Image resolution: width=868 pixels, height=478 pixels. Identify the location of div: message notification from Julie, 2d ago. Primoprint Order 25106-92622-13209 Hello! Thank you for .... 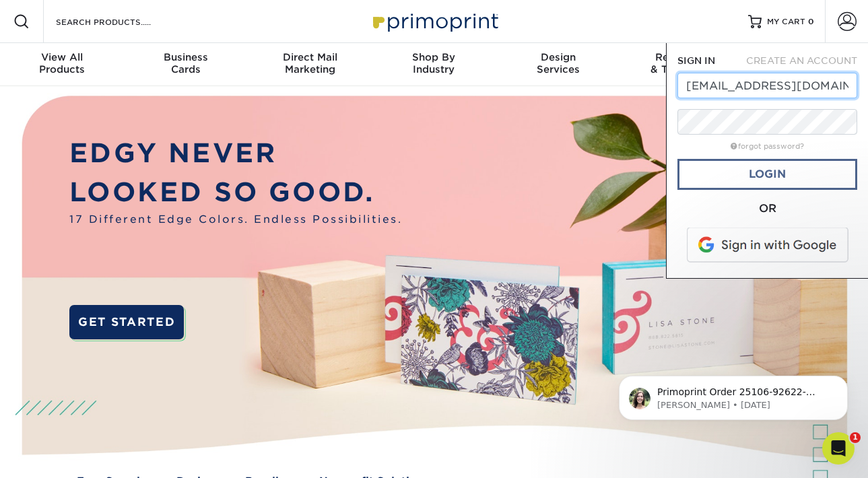
(134, 50).